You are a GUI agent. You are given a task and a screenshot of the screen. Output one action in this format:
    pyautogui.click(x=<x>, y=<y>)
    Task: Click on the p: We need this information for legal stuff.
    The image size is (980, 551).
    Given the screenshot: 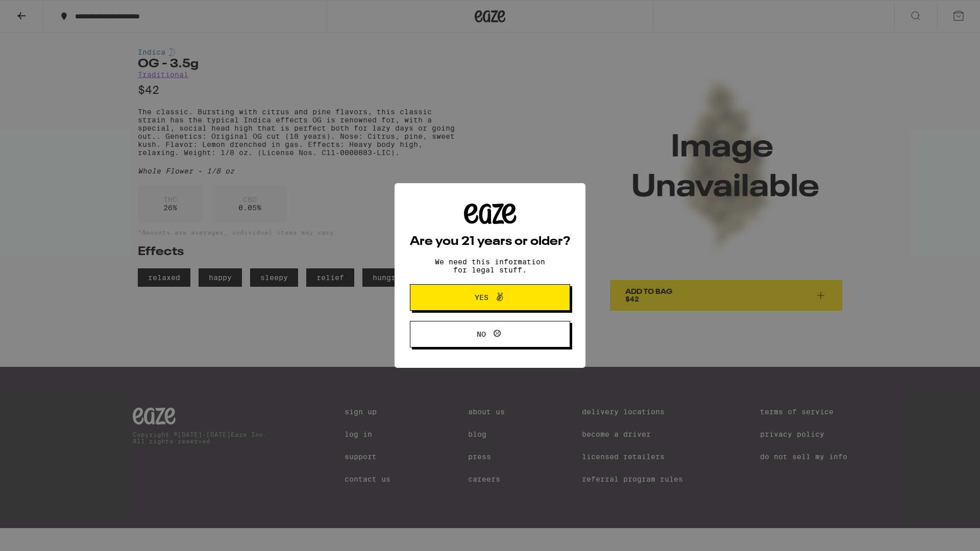 What is the action you would take?
    pyautogui.click(x=490, y=266)
    